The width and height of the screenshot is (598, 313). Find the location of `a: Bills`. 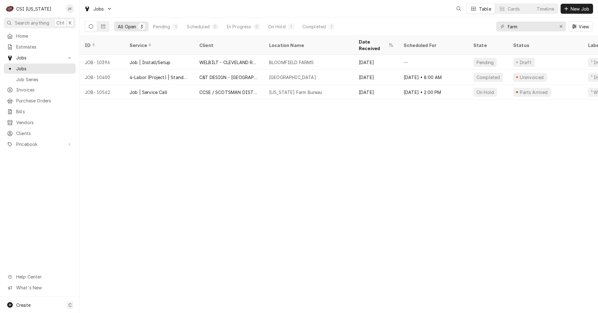

a: Bills is located at coordinates (40, 112).